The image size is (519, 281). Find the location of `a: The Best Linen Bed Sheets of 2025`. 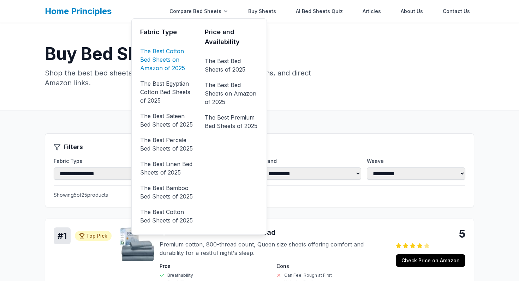

a: The Best Linen Bed Sheets of 2025 is located at coordinates (167, 168).